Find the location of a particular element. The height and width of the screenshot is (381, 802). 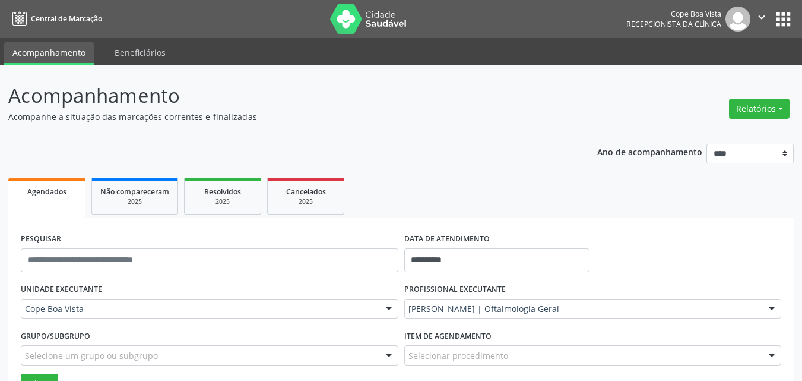

label: Item de agendamento is located at coordinates (448, 336).